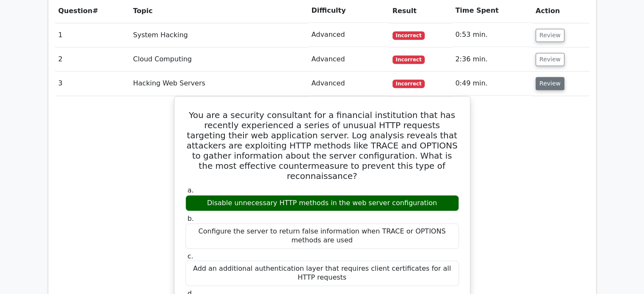 This screenshot has height=294, width=644. What do you see at coordinates (191, 256) in the screenshot?
I see `span: c.` at bounding box center [191, 256].